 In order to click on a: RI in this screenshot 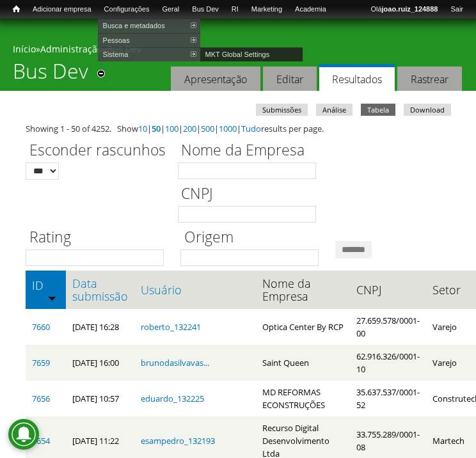, I will do `click(235, 10)`.